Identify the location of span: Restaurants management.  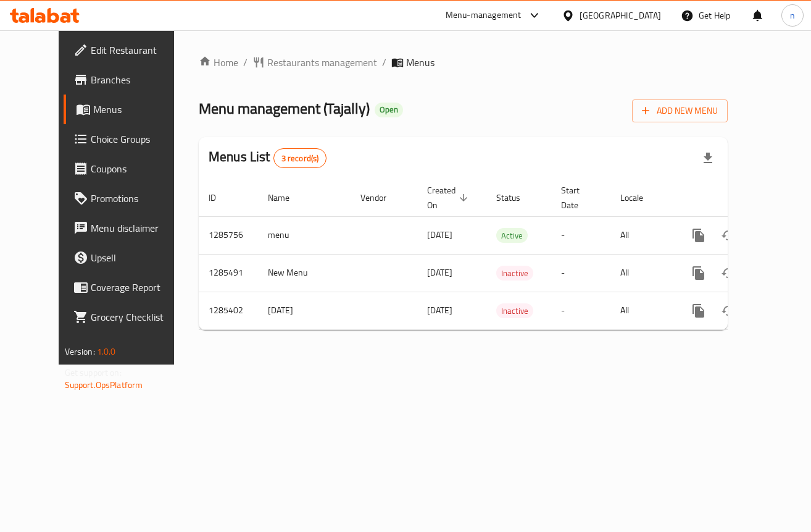
(322, 63).